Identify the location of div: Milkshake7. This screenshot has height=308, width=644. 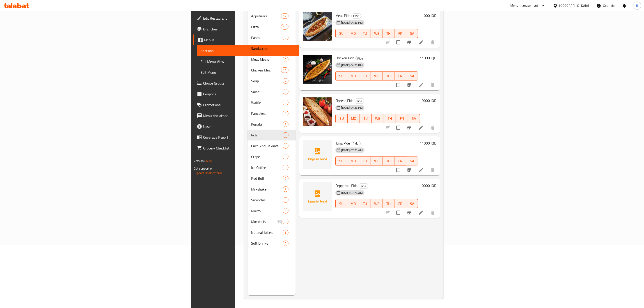
(272, 189).